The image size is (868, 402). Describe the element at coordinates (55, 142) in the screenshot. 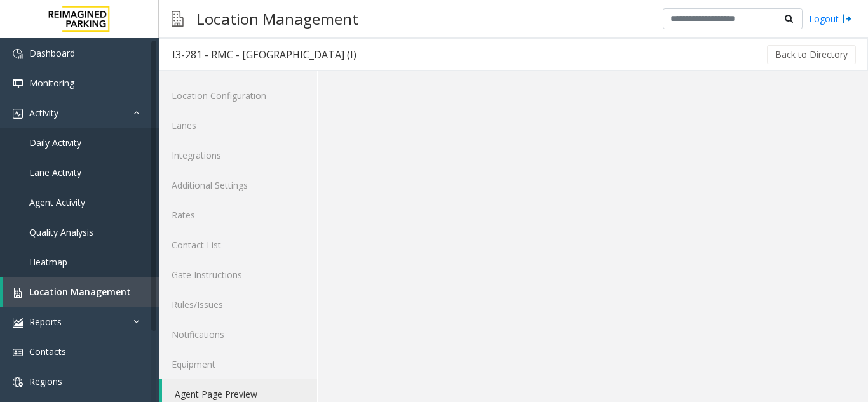

I see `span: Daily Activity` at that location.